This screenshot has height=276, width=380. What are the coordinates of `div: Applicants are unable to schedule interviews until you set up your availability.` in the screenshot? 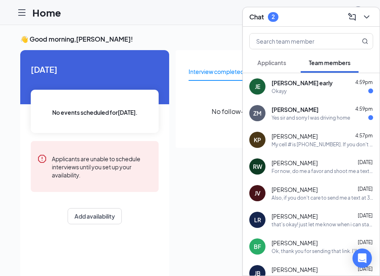 It's located at (102, 167).